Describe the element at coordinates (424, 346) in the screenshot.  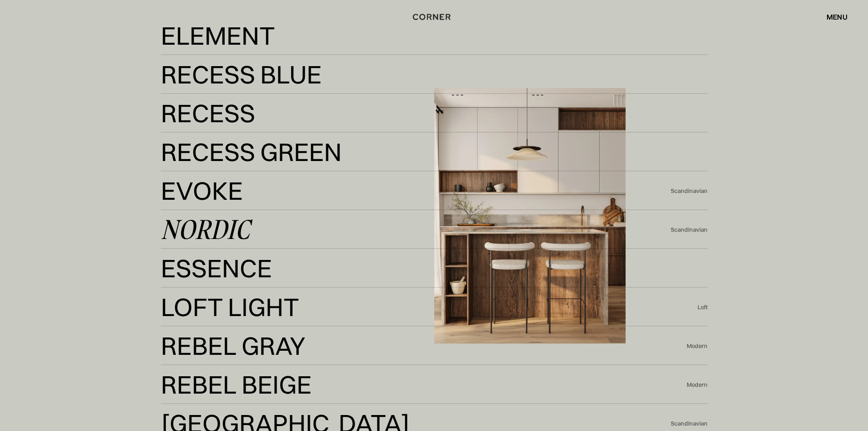
I see `a: Rebel GrayRebel Gray` at that location.